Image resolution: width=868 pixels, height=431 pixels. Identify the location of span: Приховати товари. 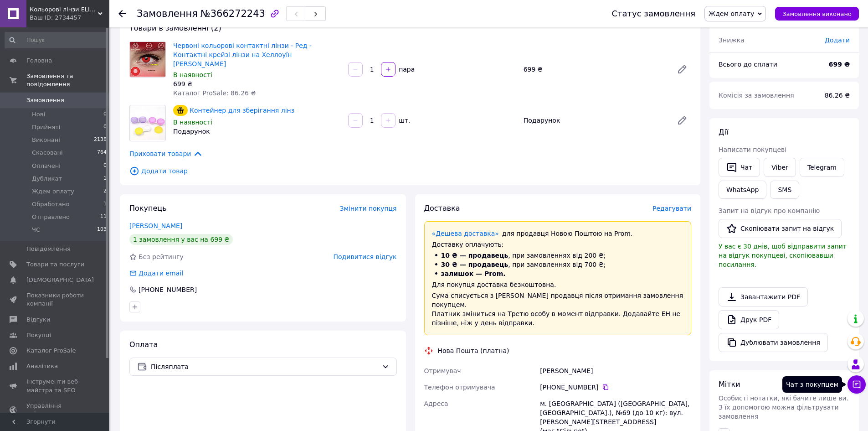
(166, 154).